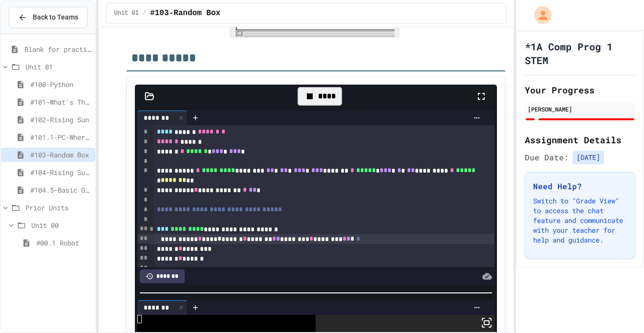  I want to click on h3: Need Help?, so click(580, 187).